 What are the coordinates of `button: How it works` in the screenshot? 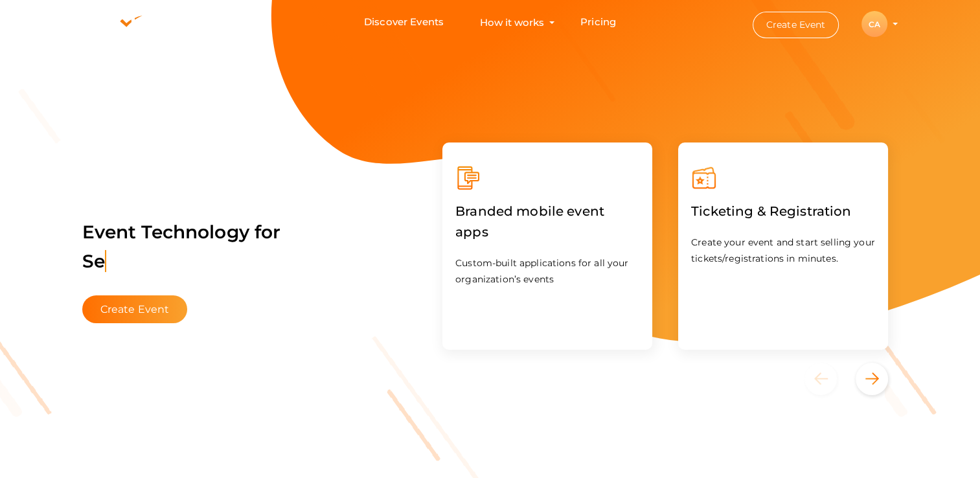 It's located at (512, 22).